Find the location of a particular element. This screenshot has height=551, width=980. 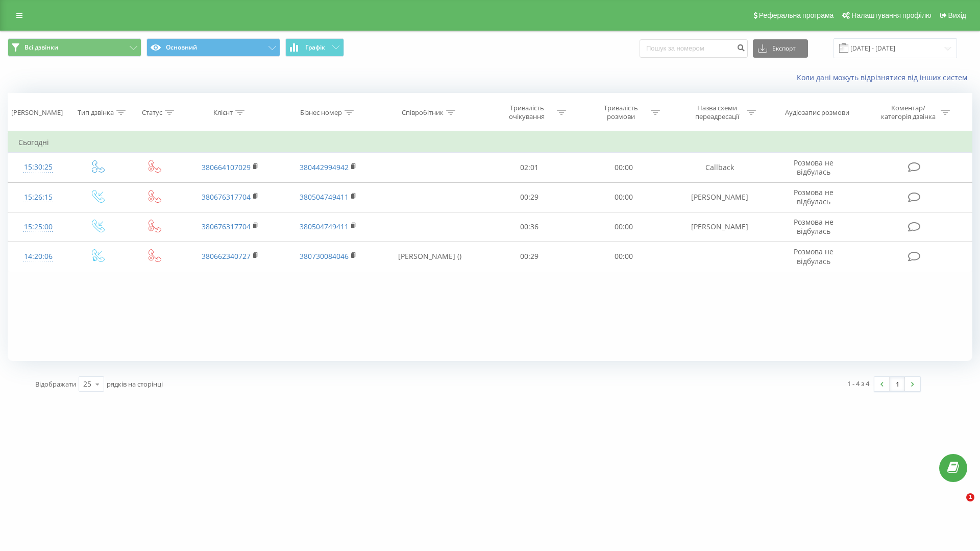

div: Бізнес номер is located at coordinates (321, 112).